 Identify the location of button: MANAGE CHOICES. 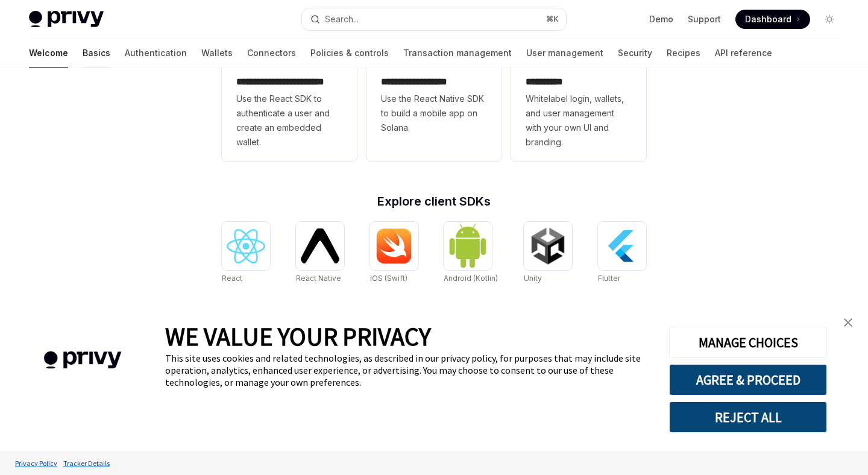
(748, 342).